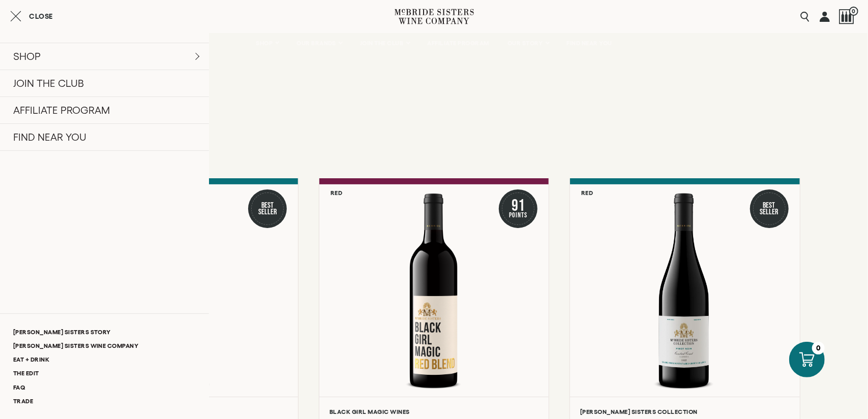 Image resolution: width=868 pixels, height=419 pixels. I want to click on h6: Black Girl Magic Wines, so click(434, 412).